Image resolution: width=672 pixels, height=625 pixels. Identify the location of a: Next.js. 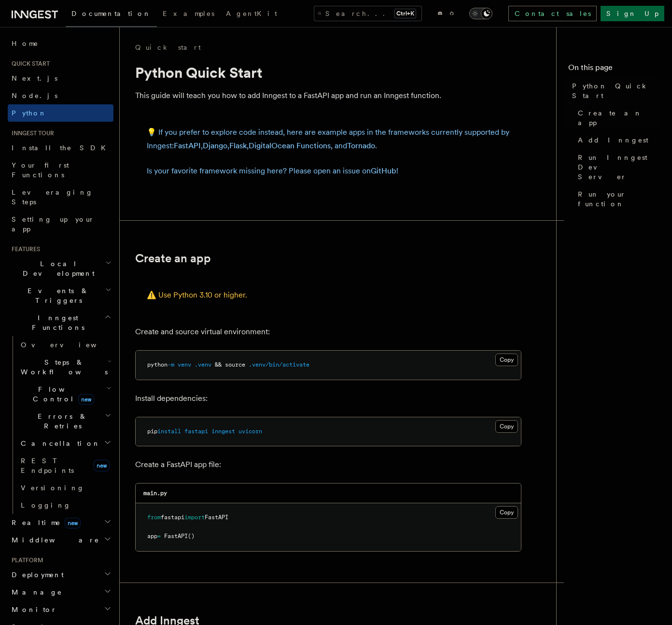
(61, 79).